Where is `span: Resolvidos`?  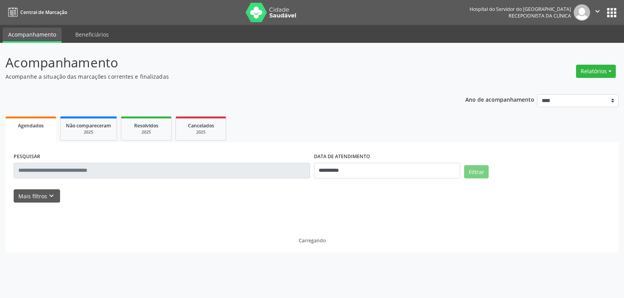 span: Resolvidos is located at coordinates (146, 126).